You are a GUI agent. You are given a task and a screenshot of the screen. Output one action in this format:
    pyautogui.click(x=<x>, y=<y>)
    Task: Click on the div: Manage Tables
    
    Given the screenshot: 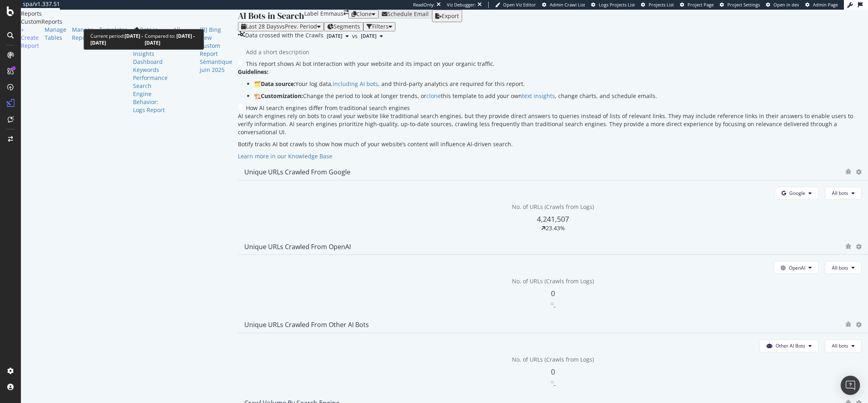 What is the action you would take?
    pyautogui.click(x=56, y=34)
    